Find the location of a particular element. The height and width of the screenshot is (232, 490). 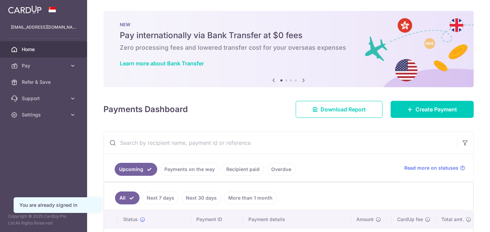

a: Recipient paid is located at coordinates (243, 169).